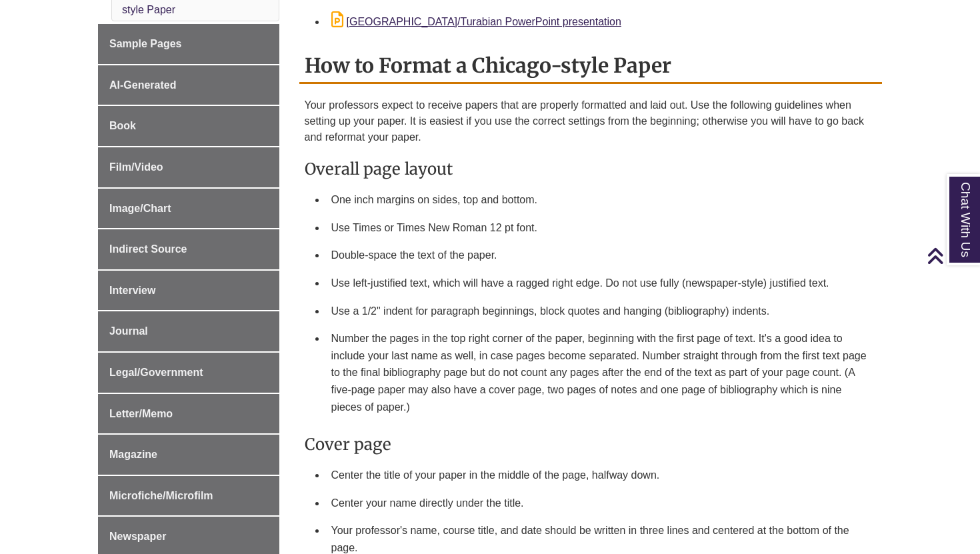  Describe the element at coordinates (601, 228) in the screenshot. I see `li: Use Times or Times New Roman 12 pt font.` at that location.